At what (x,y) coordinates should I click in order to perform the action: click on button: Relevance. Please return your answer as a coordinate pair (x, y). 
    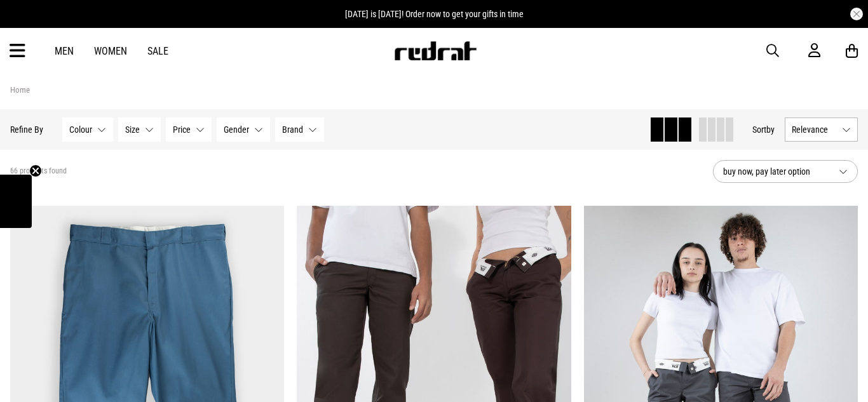
    Looking at the image, I should click on (821, 130).